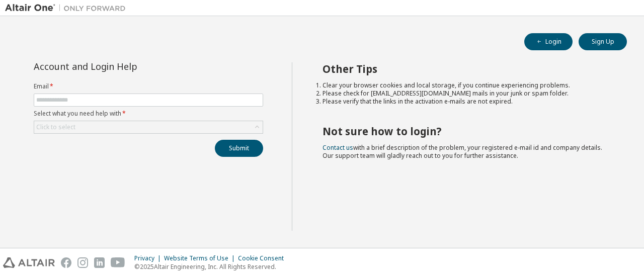  What do you see at coordinates (462, 152) in the screenshot?
I see `span: with a brief description of the problem, your registered e-mail id and company details. Our suppo...` at bounding box center [462, 152].